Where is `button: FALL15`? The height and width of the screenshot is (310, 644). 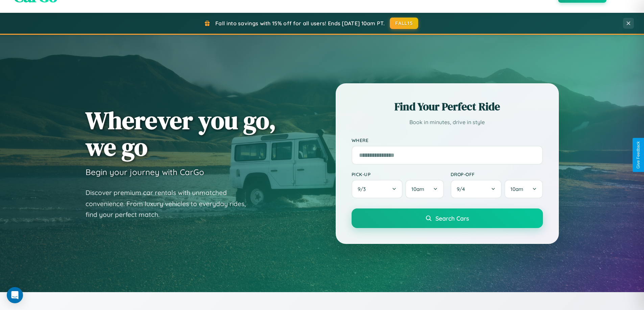 button: FALL15 is located at coordinates (404, 24).